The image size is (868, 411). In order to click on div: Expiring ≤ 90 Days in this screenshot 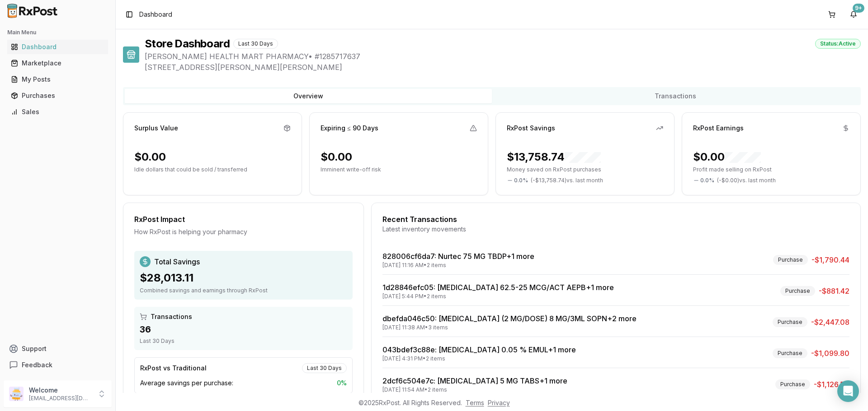, I will do `click(349, 128)`.